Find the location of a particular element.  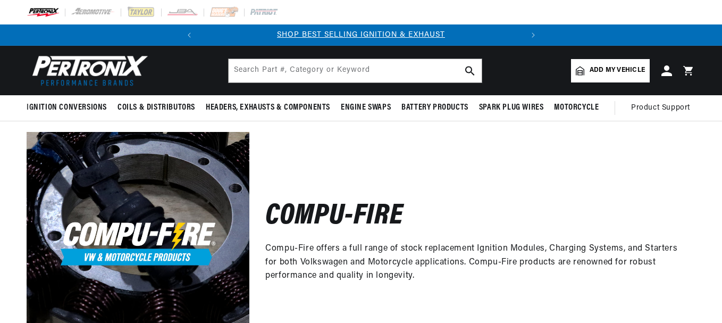

summary: Coils & Distributors is located at coordinates (156, 107).